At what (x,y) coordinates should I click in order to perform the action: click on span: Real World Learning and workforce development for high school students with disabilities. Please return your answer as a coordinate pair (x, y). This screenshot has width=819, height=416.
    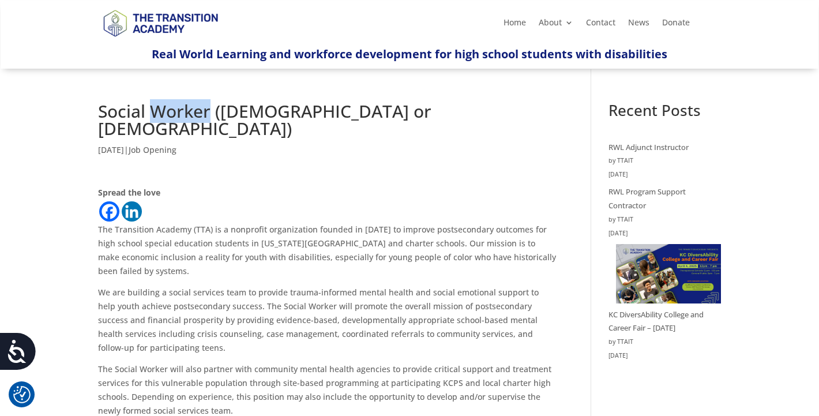
    Looking at the image, I should click on (410, 54).